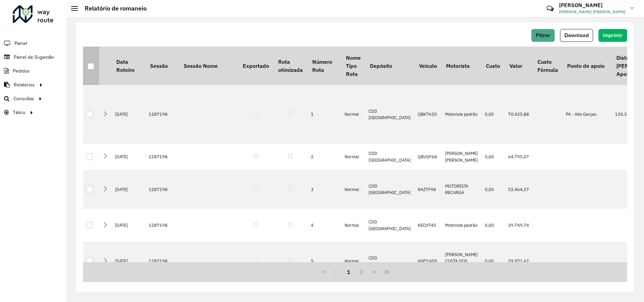 This screenshot has width=644, height=302. I want to click on th: Veículo, so click(428, 66).